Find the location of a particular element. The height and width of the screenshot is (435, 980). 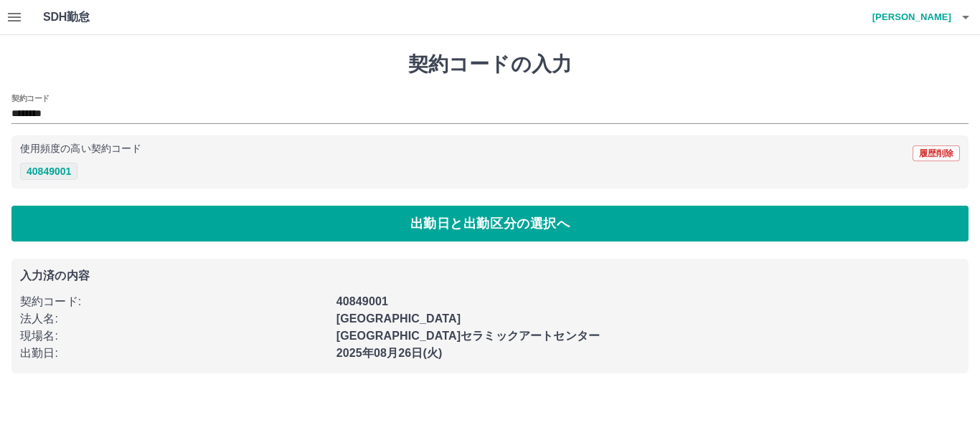

button: 出勤日と出勤区分の選択へ is located at coordinates (490, 223).